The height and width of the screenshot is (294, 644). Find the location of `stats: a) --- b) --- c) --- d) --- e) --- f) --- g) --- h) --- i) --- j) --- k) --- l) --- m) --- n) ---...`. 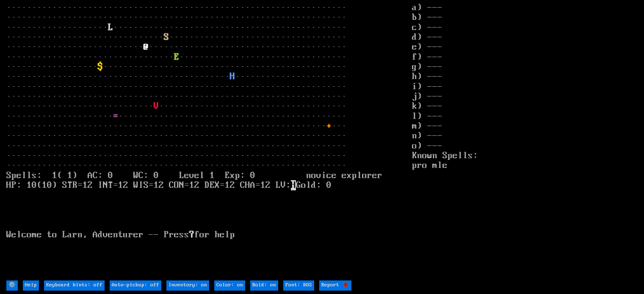

stats: a) --- b) --- c) --- d) --- e) --- f) --- g) --- h) --- i) --- j) --- k) --- l) --- m) --- n) ---... is located at coordinates (525, 141).